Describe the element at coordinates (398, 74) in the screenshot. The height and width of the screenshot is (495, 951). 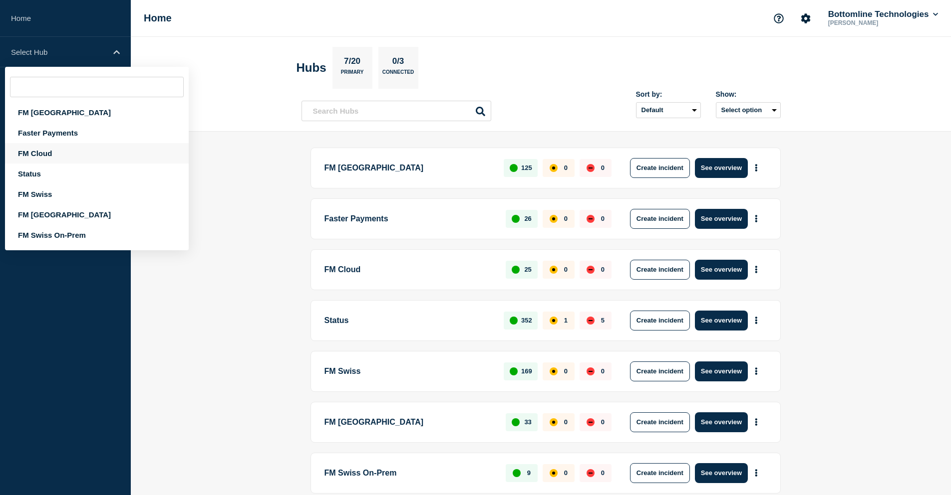
I see `p: Connected` at that location.